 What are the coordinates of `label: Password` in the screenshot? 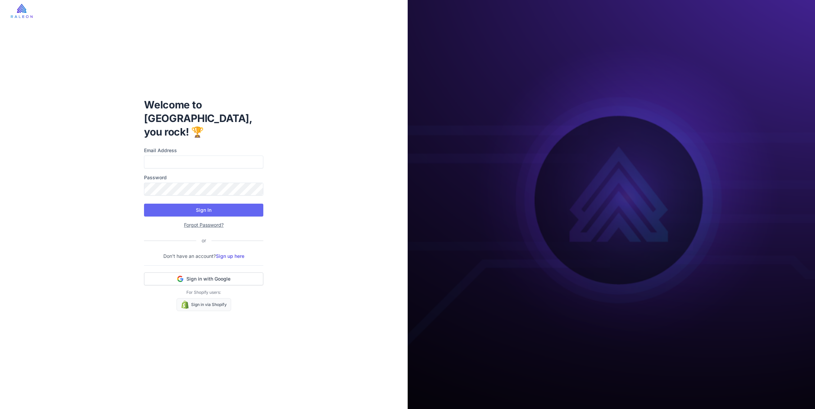 It's located at (204, 178).